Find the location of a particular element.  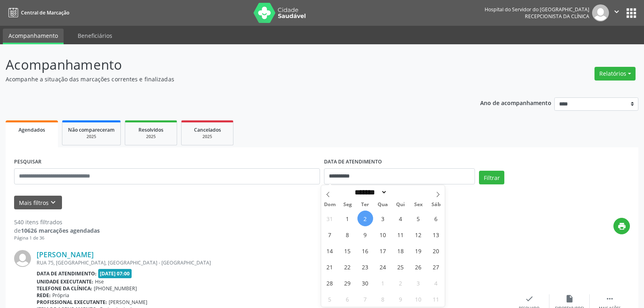

button: Relatórios is located at coordinates (615, 74).